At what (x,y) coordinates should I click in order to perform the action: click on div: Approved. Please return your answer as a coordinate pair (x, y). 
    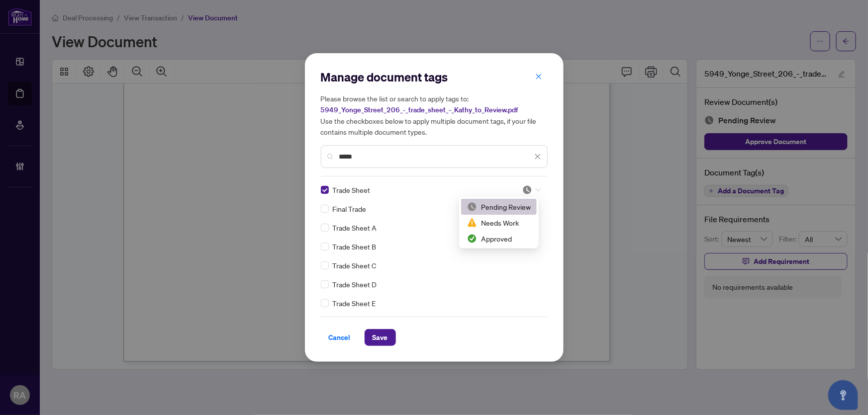
    Looking at the image, I should click on (499, 239).